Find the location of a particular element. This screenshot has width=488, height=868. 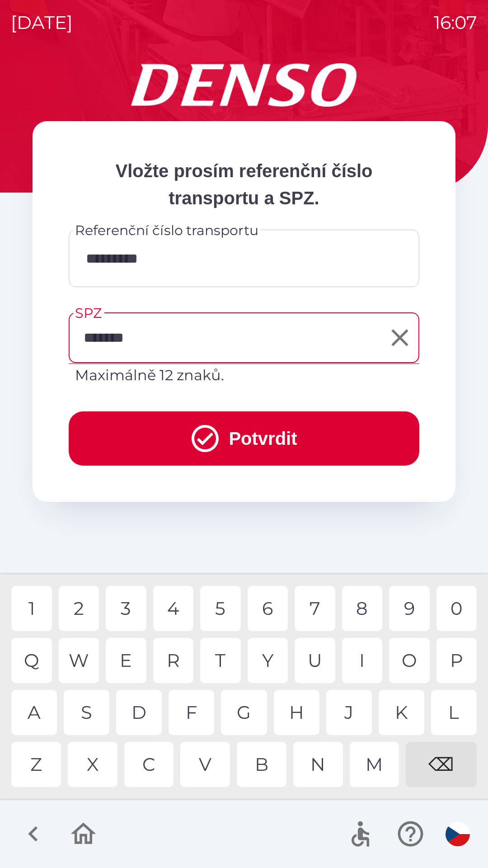

p: Maximálně 12 znaků. is located at coordinates (244, 375).